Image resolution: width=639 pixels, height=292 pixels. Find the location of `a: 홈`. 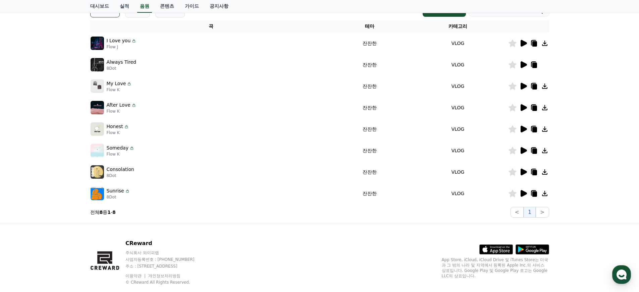

a: 홈 is located at coordinates (23, 221).